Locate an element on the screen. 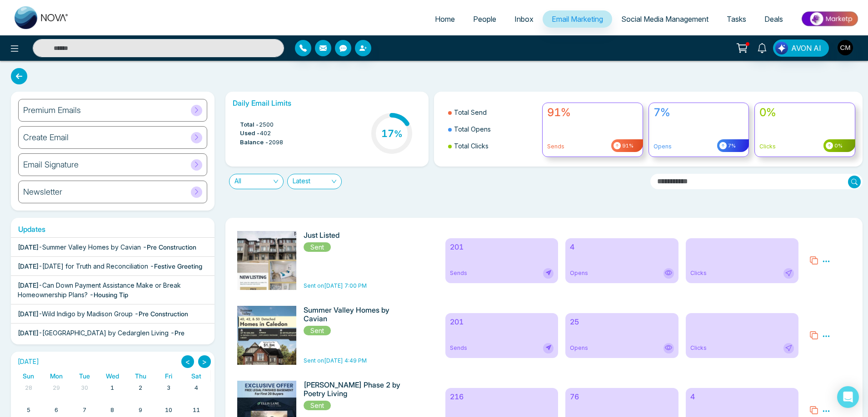 This screenshot has width=868, height=417. span: Social Media Management is located at coordinates (665, 19).